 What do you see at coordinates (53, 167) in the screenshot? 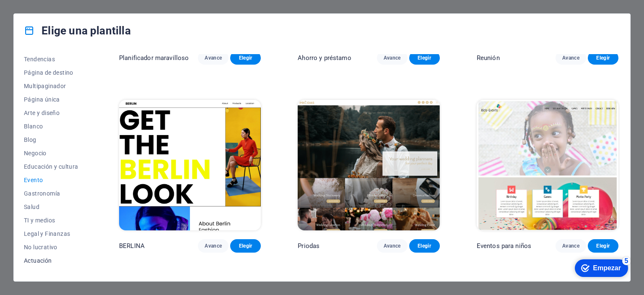
I see `button: Educación y cultura` at bounding box center [53, 167].